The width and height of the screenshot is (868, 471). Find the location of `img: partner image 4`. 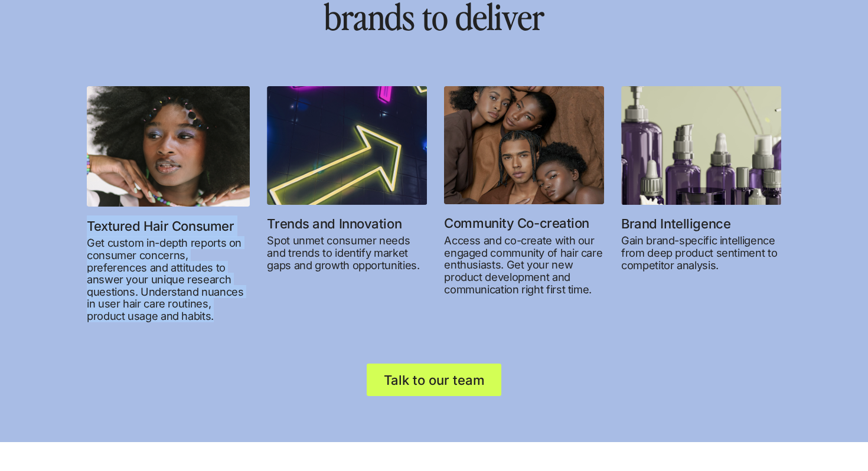

img: partner image 4 is located at coordinates (700, 145).